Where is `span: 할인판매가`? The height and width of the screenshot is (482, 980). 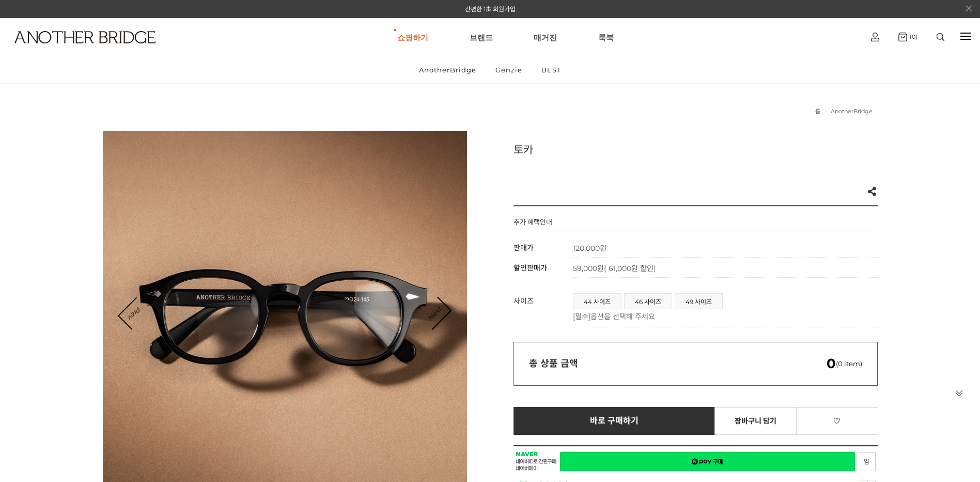
span: 할인판매가 is located at coordinates (530, 268).